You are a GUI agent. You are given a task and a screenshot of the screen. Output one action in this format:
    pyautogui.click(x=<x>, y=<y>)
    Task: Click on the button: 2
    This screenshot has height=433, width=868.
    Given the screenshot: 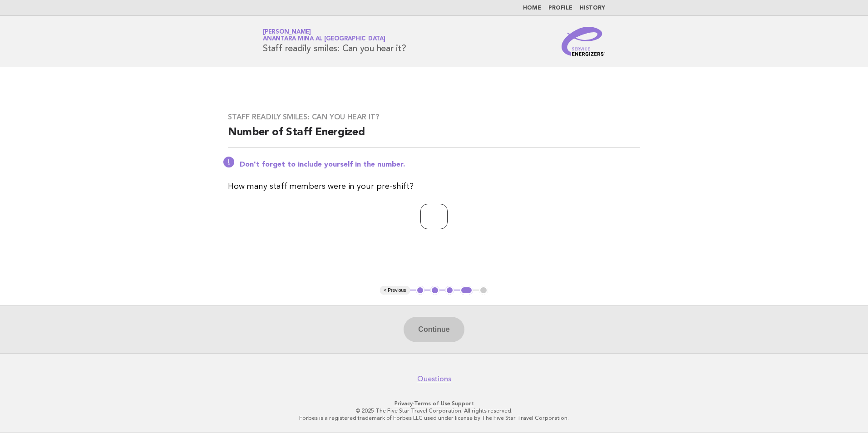 What is the action you would take?
    pyautogui.click(x=435, y=290)
    